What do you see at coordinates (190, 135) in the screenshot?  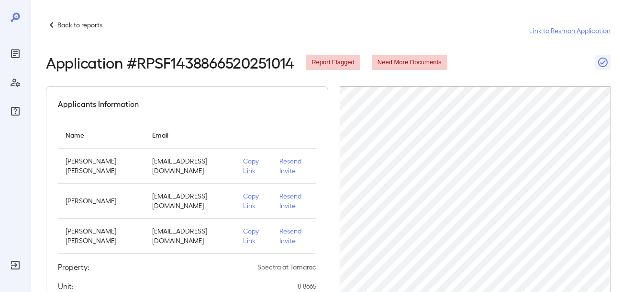 I see `th: Email` at bounding box center [190, 135].